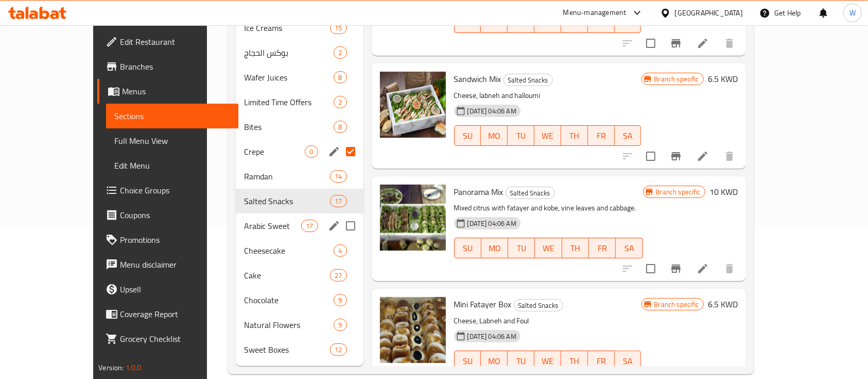 The image size is (868, 379). I want to click on button: SU, so click(468, 135).